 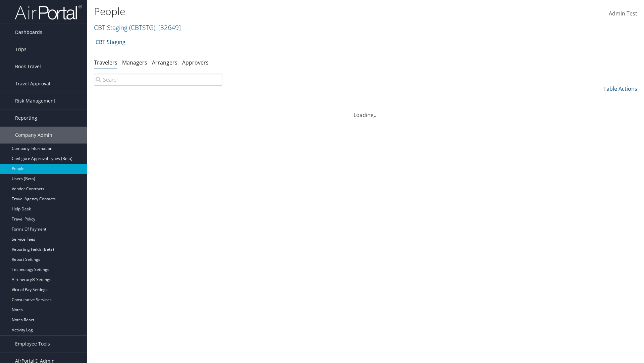 I want to click on span: Admin Test, so click(x=623, y=14).